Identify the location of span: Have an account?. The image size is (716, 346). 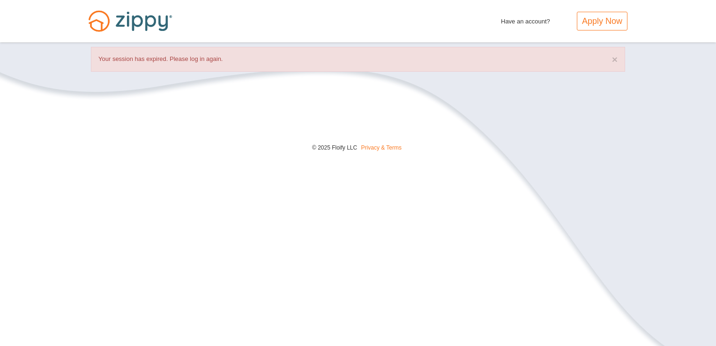
(525, 19).